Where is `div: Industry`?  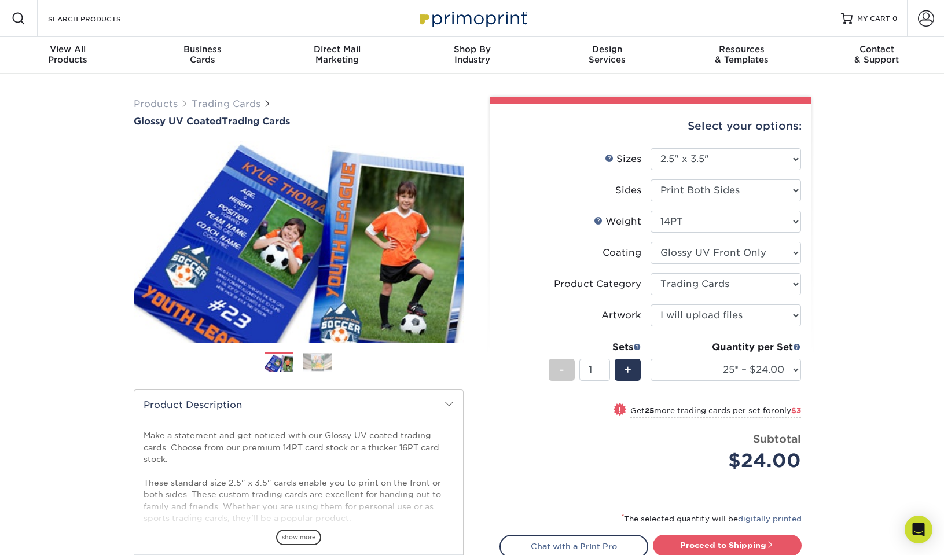 div: Industry is located at coordinates (472, 54).